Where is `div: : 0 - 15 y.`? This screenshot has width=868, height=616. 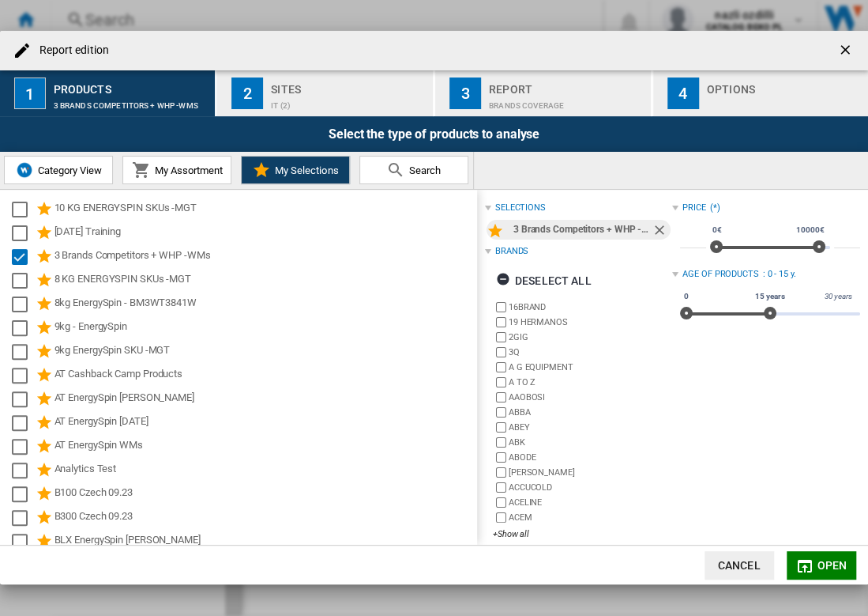
div: : 0 - 15 y. is located at coordinates (811, 274).